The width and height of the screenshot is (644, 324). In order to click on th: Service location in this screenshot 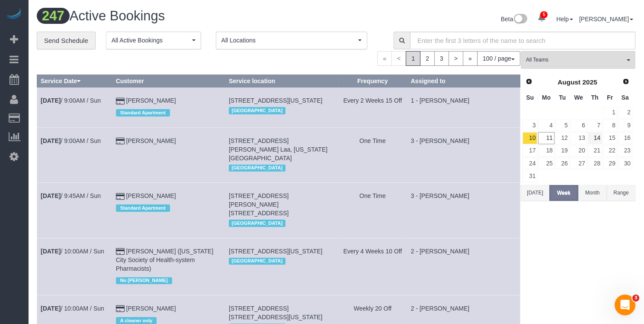, I will do `click(281, 81)`.